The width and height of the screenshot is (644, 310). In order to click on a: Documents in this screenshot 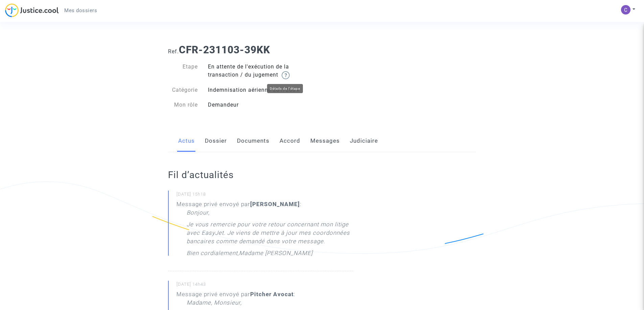, I will do `click(253, 141)`.